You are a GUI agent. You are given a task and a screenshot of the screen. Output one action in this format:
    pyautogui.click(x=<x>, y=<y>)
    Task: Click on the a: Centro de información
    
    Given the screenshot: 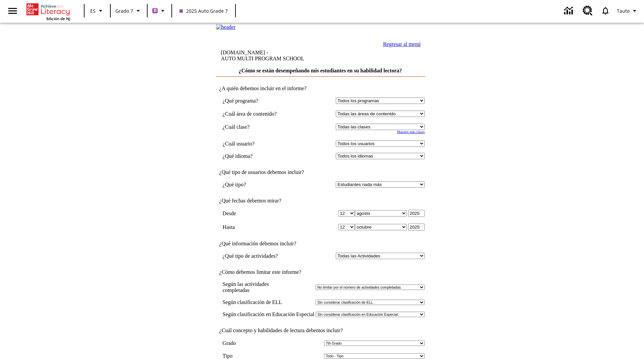 What is the action you would take?
    pyautogui.click(x=569, y=11)
    